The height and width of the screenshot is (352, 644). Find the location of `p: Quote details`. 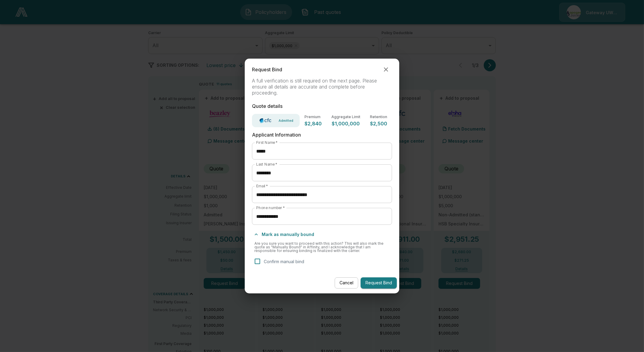

p: Quote details is located at coordinates (322, 106).